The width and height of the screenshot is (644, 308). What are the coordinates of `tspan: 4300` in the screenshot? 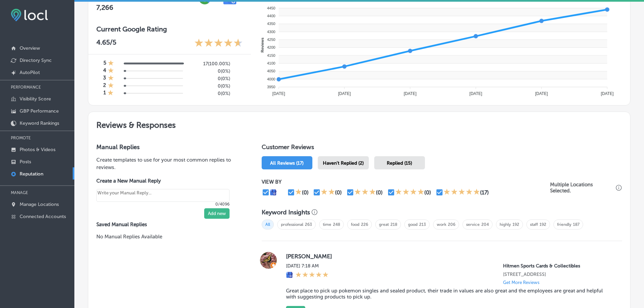 It's located at (271, 32).